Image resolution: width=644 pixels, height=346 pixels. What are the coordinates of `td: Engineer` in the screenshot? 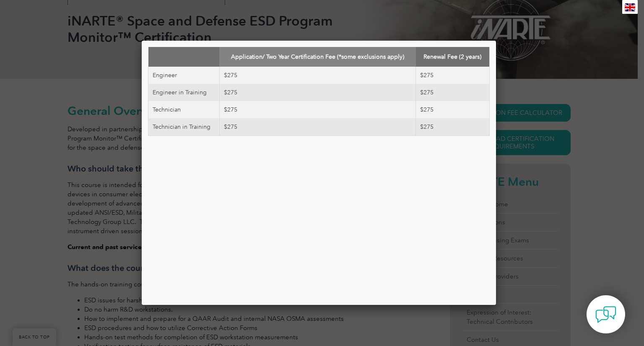 It's located at (184, 75).